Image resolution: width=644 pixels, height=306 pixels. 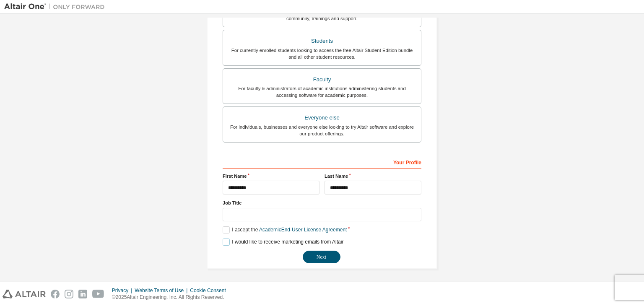 I want to click on div: For faculty & administrators of academic institutions administering students and accessing softwa..., so click(x=322, y=92).